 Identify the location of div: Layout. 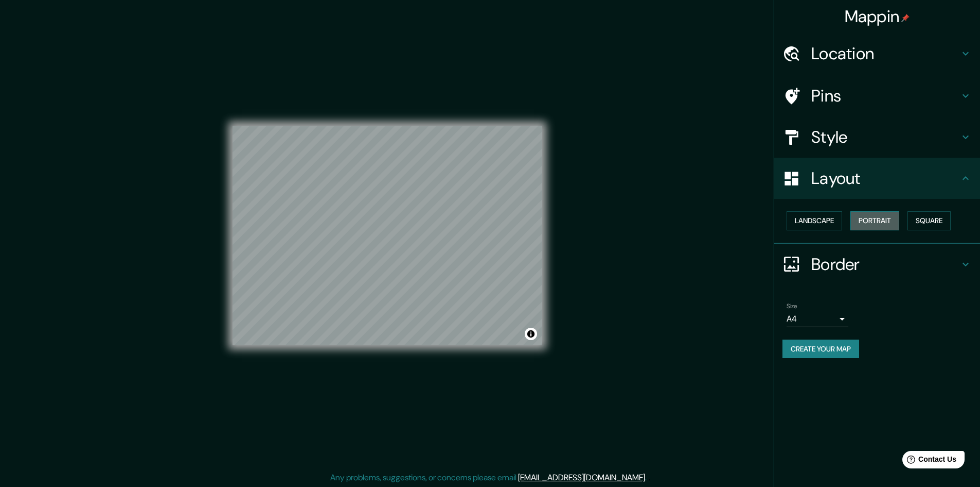
(878, 178).